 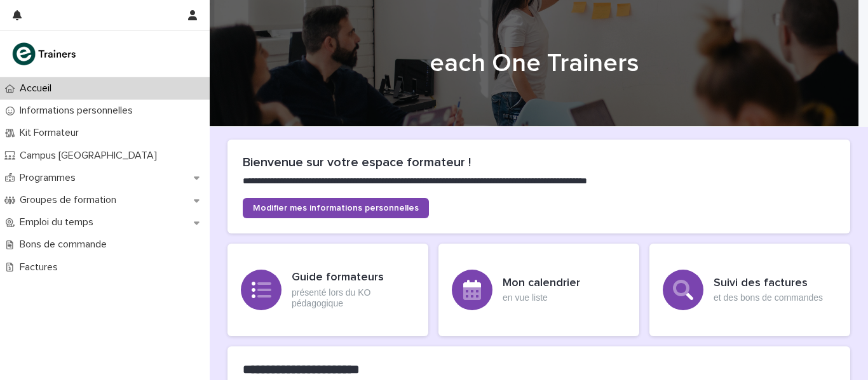 I want to click on h3: Mon calendrier, so click(x=541, y=284).